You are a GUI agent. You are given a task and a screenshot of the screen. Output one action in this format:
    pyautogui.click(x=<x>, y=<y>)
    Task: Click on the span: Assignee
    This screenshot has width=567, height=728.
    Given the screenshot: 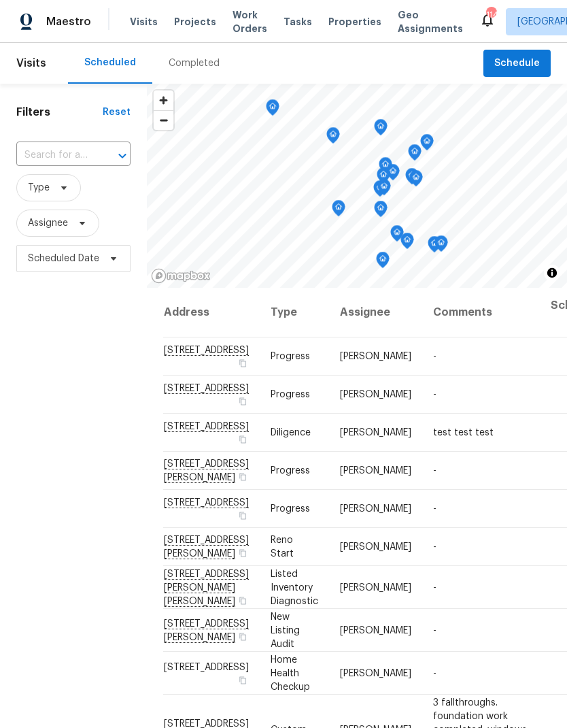 What is the action you would take?
    pyautogui.click(x=48, y=223)
    